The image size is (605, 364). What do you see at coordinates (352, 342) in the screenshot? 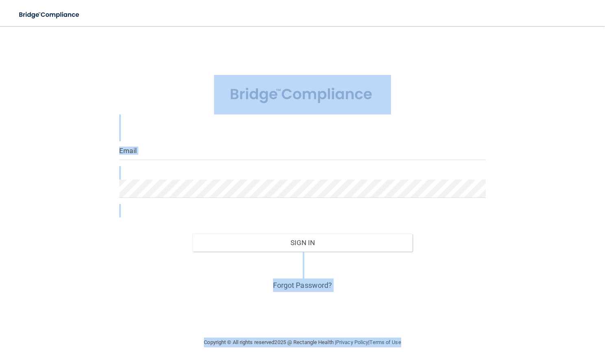
I see `a: Privacy Policy` at bounding box center [352, 342].